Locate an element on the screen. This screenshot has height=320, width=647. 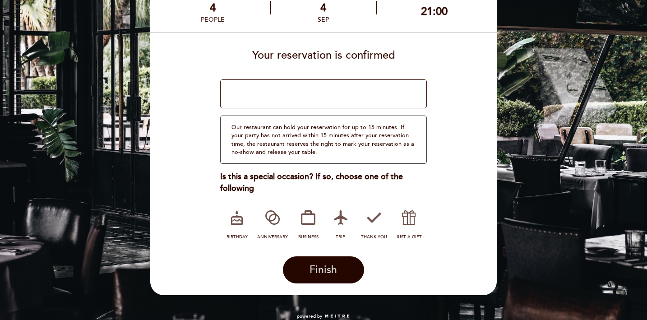
span: thank you is located at coordinates (374, 237).